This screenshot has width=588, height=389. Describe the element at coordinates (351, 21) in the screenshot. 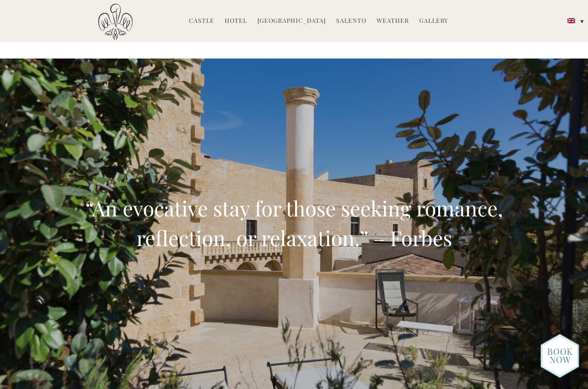

I see `a: Salento` at that location.